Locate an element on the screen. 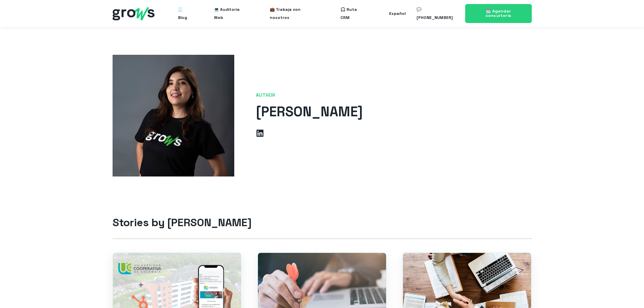 Image resolution: width=644 pixels, height=308 pixels. span: 🗓️ Agendar consultoría is located at coordinates (498, 13).